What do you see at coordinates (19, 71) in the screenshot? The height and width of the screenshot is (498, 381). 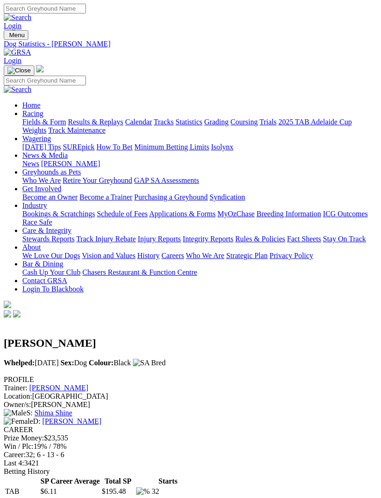 I see `img: Close` at bounding box center [19, 71].